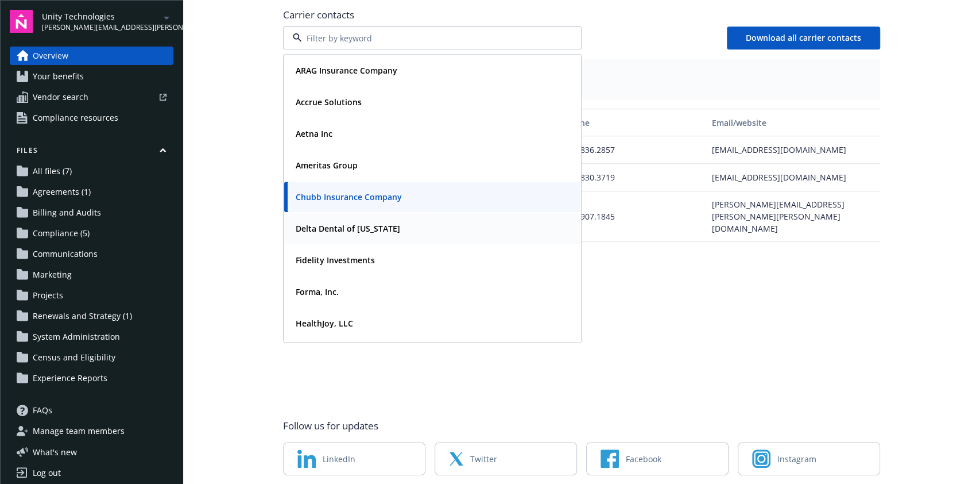  I want to click on strong: Aetna Inc, so click(314, 133).